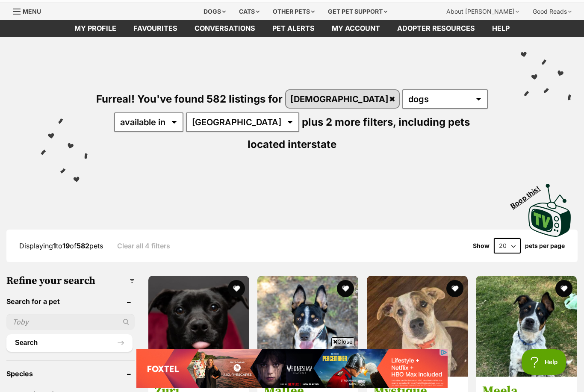 This screenshot has height=392, width=584. I want to click on strong: 19, so click(66, 246).